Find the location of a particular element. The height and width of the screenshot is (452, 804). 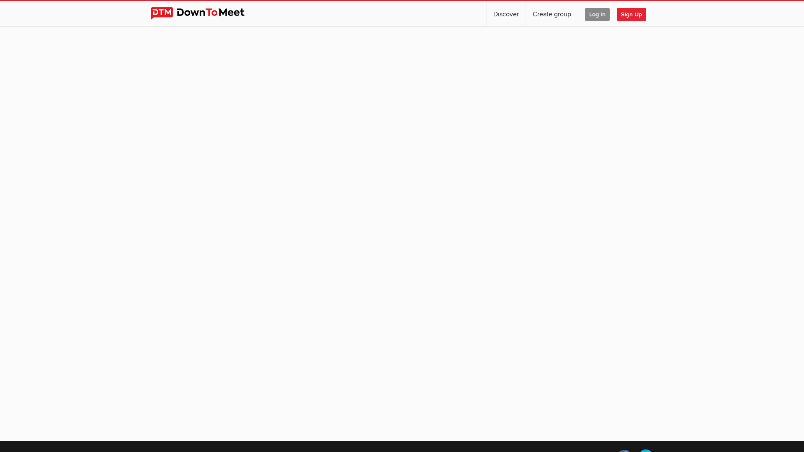

a: Sign Up is located at coordinates (635, 13).